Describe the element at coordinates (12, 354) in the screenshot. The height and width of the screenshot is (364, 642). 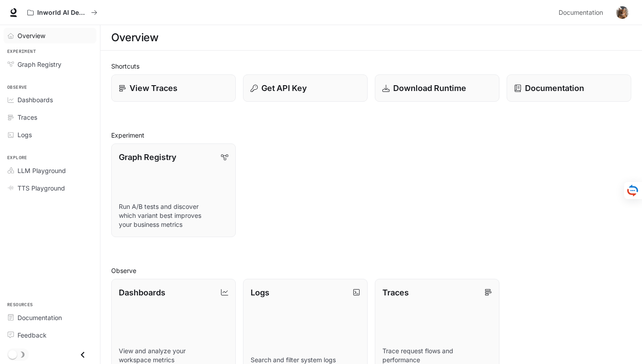
I see `span: Dark mode toggle` at that location.